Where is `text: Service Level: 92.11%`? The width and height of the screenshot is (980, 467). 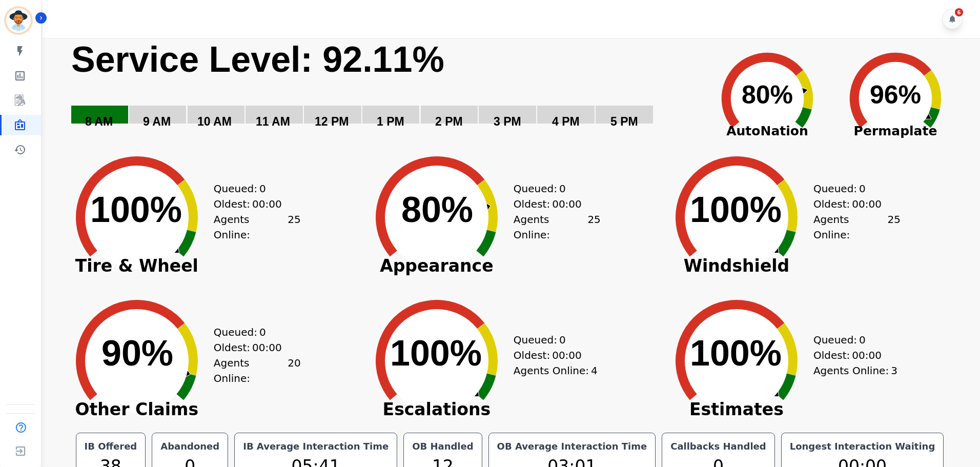
text: Service Level: 92.11% is located at coordinates (258, 59).